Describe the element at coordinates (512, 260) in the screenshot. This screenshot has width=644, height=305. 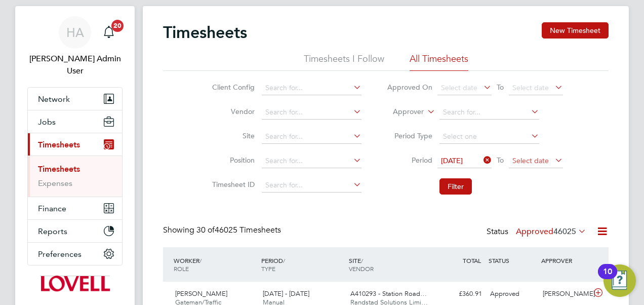
I see `div: STATUS` at that location.